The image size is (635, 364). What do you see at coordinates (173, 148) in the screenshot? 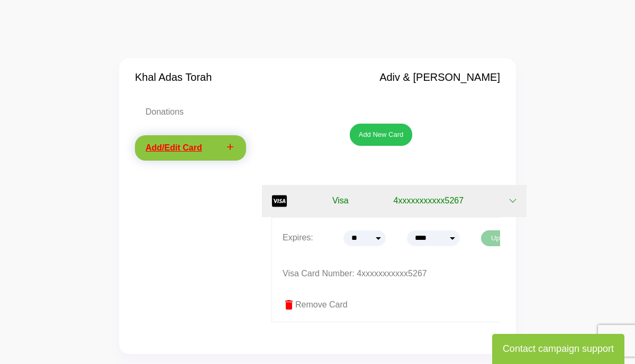
I see `span: Add/Edit Card` at bounding box center [173, 148].